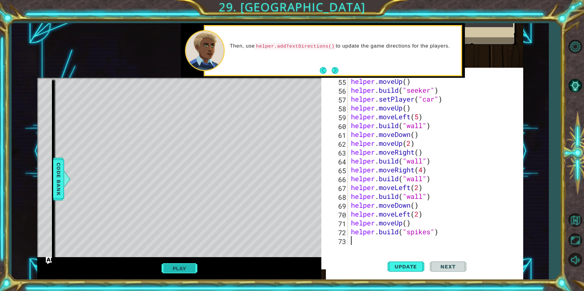 The height and width of the screenshot is (291, 584). I want to click on span: Update, so click(406, 267).